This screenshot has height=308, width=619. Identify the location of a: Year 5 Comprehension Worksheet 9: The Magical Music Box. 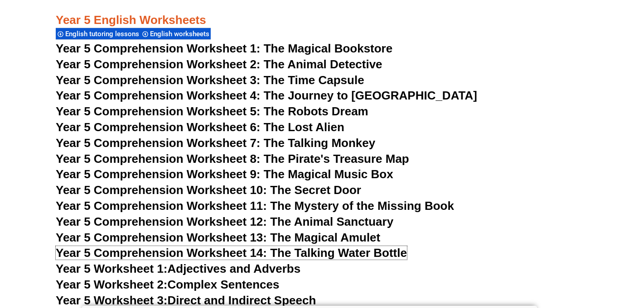
(224, 174).